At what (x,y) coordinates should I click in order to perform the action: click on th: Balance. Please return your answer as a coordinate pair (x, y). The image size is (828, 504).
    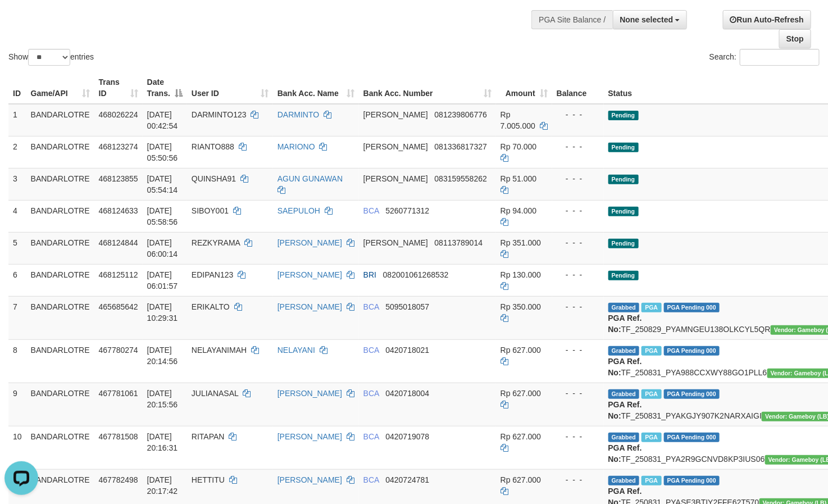
    Looking at the image, I should click on (578, 87).